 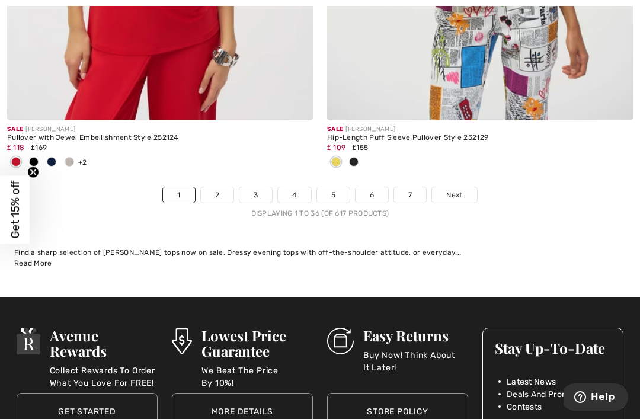 I want to click on span: Help, so click(x=39, y=14).